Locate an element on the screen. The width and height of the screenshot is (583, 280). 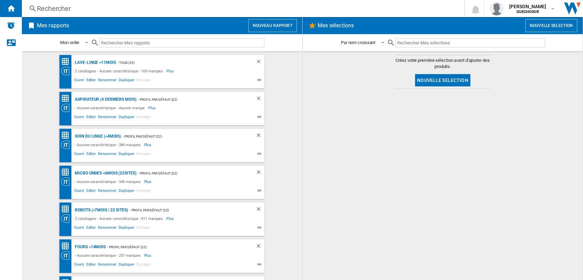
button: Nouveau rapport is located at coordinates (272, 26).